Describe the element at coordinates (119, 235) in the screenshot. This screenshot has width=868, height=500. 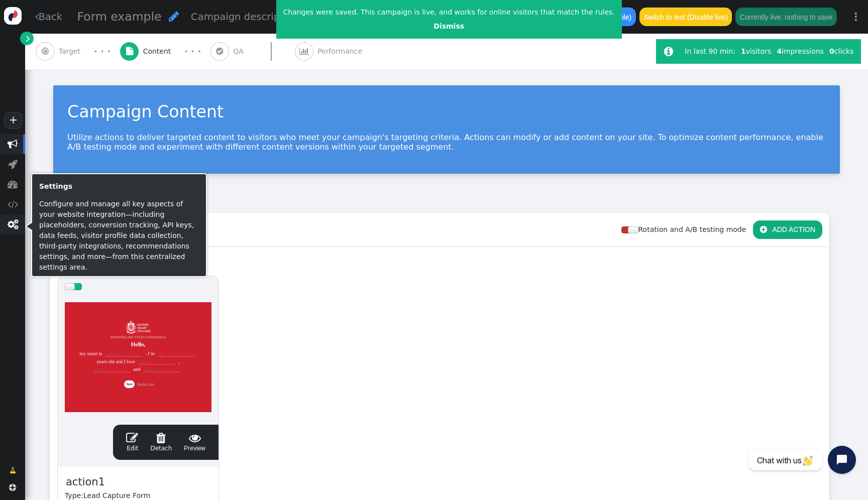
I see `p: Configure and manage all key aspects of your website integration—including placeholders, conversi...` at that location.